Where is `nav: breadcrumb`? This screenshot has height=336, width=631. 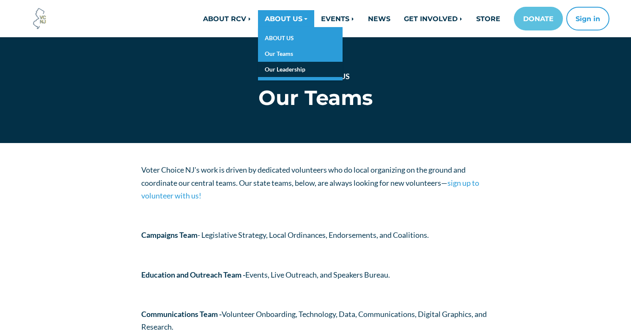 nav: breadcrumb is located at coordinates (316, 78).